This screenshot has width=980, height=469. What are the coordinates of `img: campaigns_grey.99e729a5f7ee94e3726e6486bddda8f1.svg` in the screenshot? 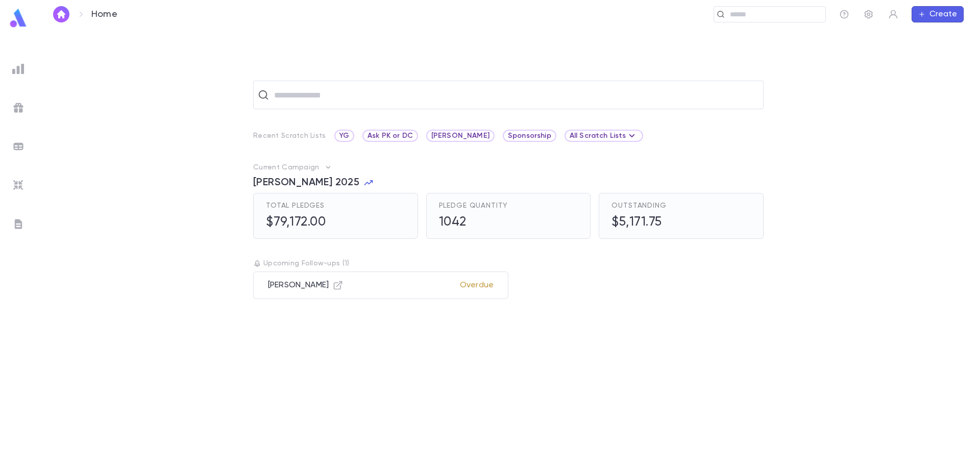 It's located at (18, 107).